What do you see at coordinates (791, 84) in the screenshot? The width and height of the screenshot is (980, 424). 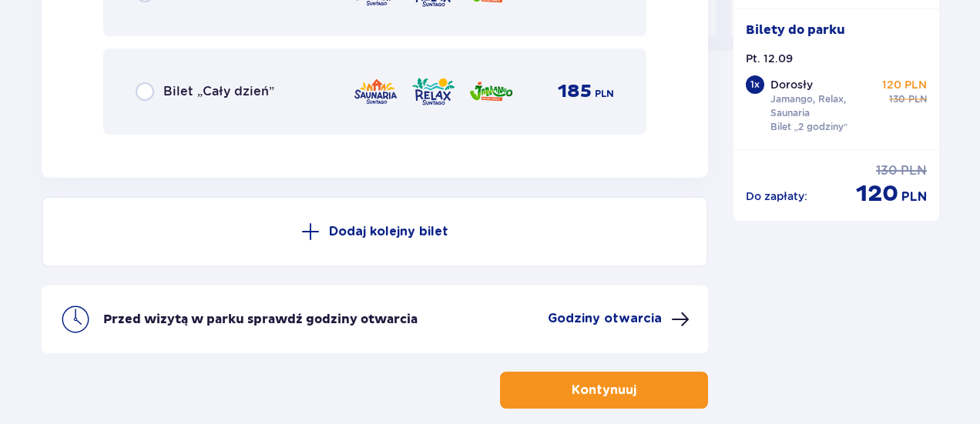 I see `p: Dorosły` at bounding box center [791, 84].